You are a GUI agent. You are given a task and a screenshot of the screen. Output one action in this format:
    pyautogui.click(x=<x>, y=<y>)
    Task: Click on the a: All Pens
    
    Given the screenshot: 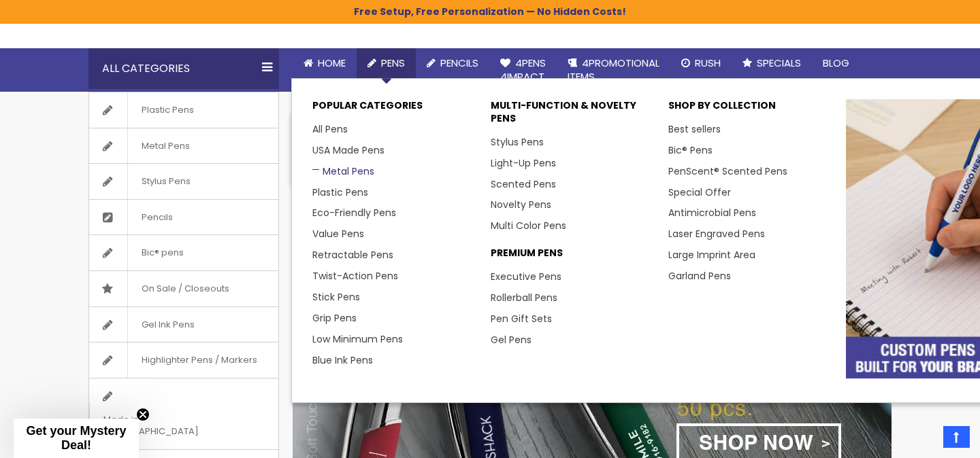 What is the action you would take?
    pyautogui.click(x=330, y=129)
    